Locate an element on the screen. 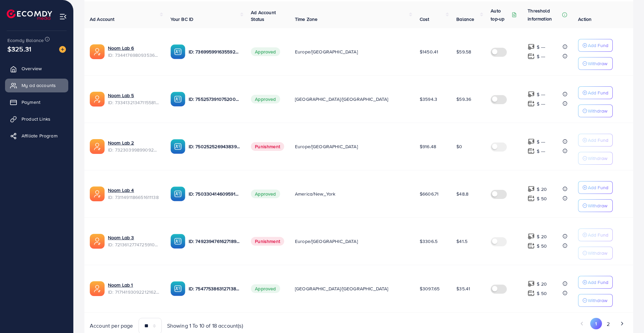 This screenshot has height=333, width=644. p: ID: 7503304146095915016 is located at coordinates (215, 194).